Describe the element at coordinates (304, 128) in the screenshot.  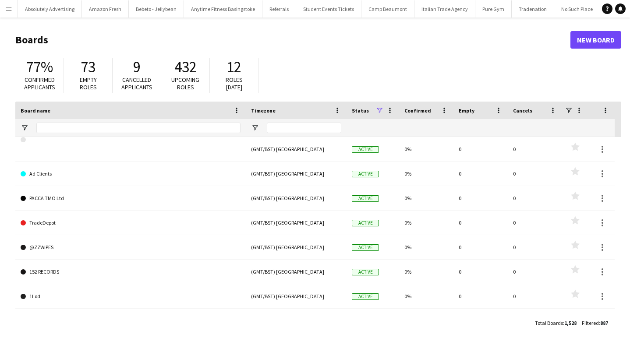
I see `input: Timezone Filter Input` at that location.